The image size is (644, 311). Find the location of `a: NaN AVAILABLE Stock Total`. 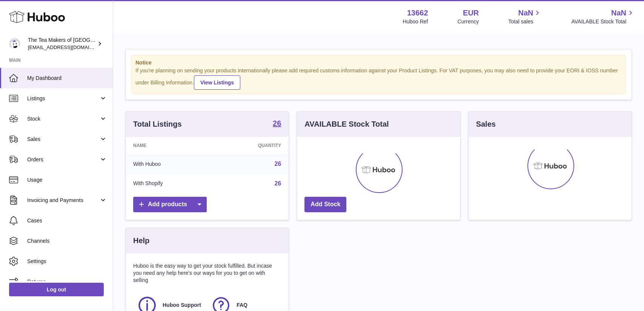

a: NaN AVAILABLE Stock Total is located at coordinates (603, 17).